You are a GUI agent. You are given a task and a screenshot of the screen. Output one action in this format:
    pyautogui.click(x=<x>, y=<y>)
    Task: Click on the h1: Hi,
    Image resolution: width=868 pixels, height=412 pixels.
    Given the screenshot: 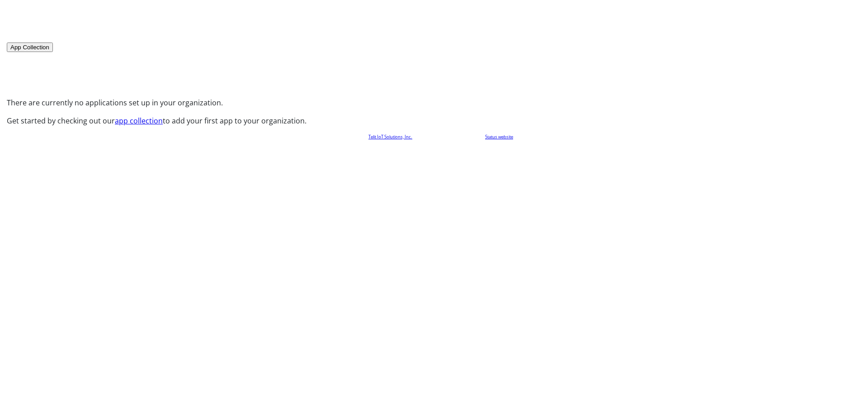 What is the action you would take?
    pyautogui.click(x=434, y=80)
    